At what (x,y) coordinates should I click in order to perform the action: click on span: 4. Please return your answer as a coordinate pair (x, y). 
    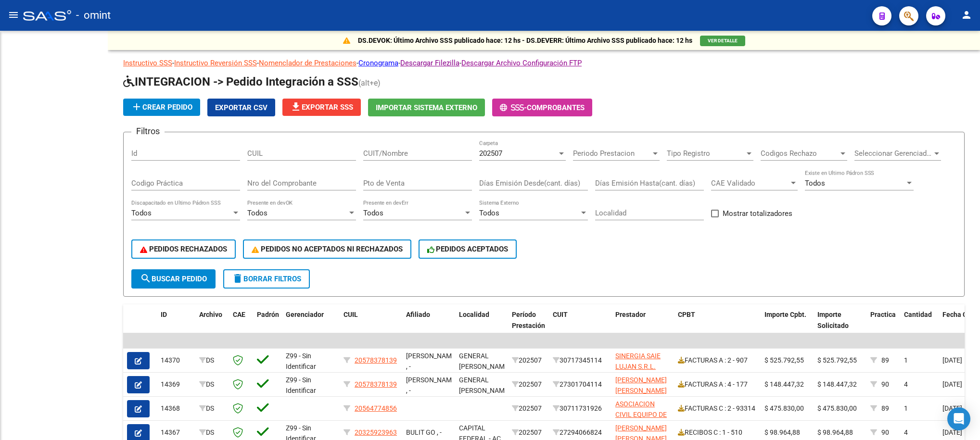
    Looking at the image, I should click on (906, 432).